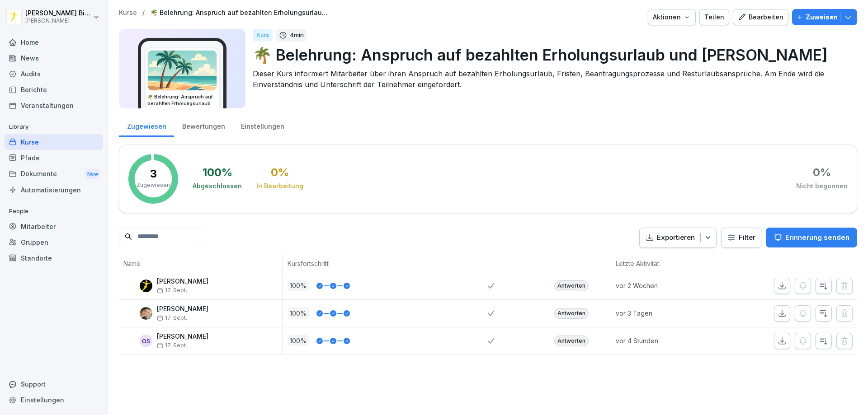 The image size is (868, 415). I want to click on a: Audits, so click(54, 74).